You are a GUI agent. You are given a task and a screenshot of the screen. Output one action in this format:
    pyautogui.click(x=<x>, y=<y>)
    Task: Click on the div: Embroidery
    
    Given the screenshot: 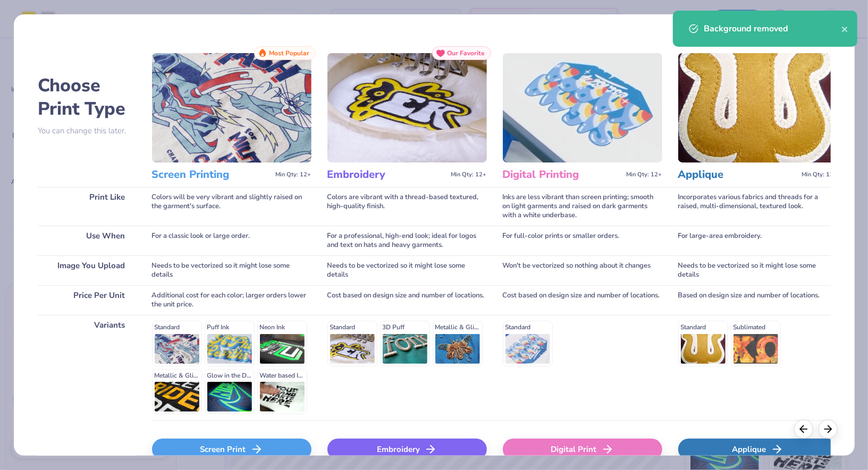 What is the action you would take?
    pyautogui.click(x=407, y=449)
    